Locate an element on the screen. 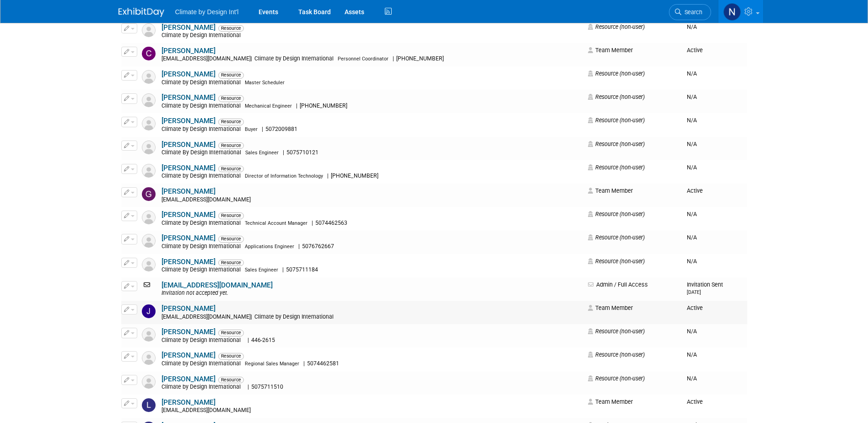  span: 5076762667 is located at coordinates (344, 246).